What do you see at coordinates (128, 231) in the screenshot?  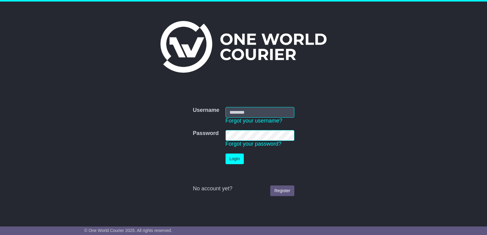 I see `span: © One World Courier 2025. All rights reserved.` at bounding box center [128, 231].